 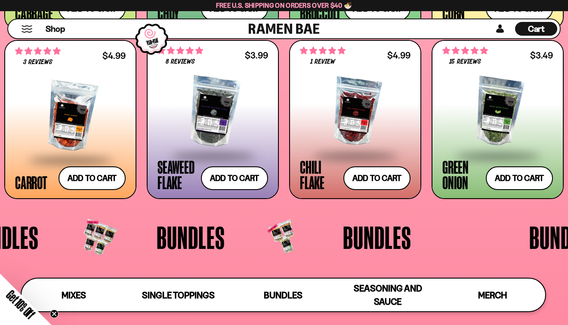 What do you see at coordinates (284, 5) in the screenshot?
I see `span: Free U.S. Shipping on Orders over $40 🍜` at bounding box center [284, 5].